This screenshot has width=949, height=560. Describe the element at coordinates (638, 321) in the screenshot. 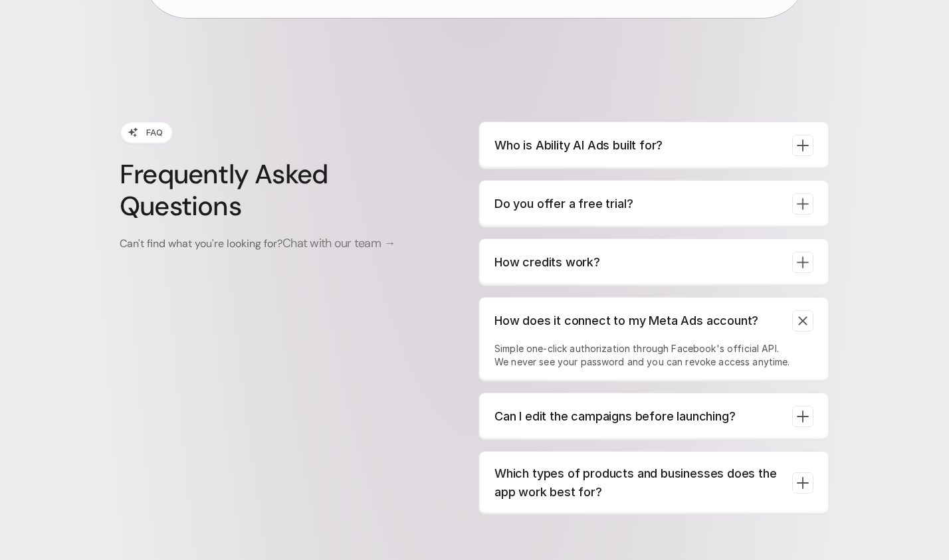

I see `p: How does it connect to my Meta Ads account?` at that location.